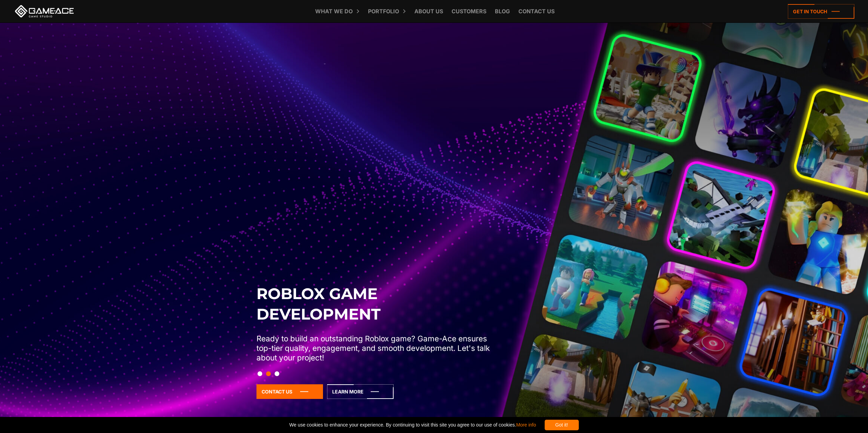 This screenshot has height=433, width=868. I want to click on a: More info, so click(526, 425).